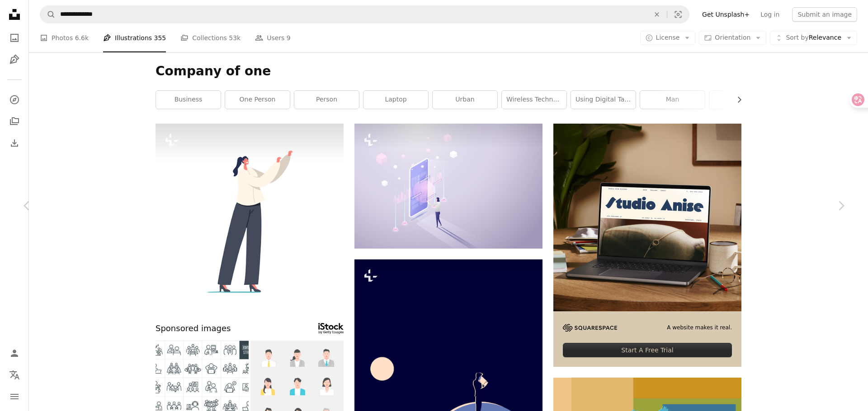 This screenshot has width=868, height=411. I want to click on span: Orientation, so click(732, 38).